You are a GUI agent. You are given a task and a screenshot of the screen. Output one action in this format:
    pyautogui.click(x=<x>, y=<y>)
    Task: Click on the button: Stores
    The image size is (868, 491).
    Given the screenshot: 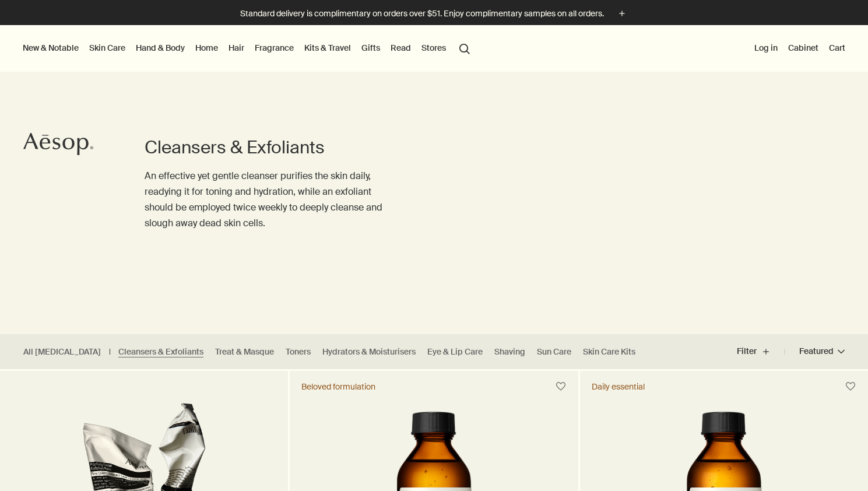 What is the action you would take?
    pyautogui.click(x=434, y=47)
    